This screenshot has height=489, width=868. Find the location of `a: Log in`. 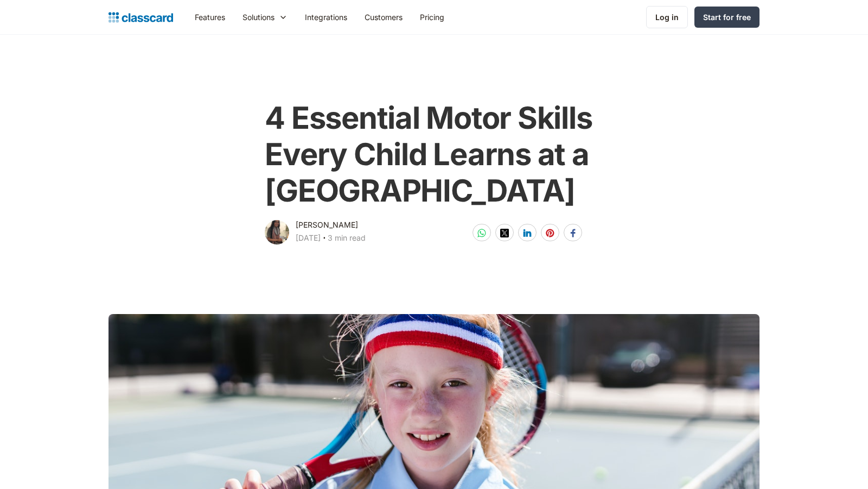

a: Log in is located at coordinates (667, 17).